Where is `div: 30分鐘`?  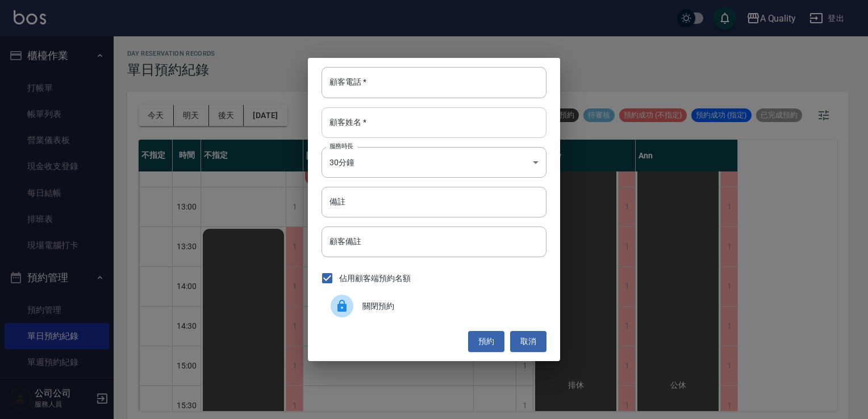
div: 30分鐘 is located at coordinates (434, 162).